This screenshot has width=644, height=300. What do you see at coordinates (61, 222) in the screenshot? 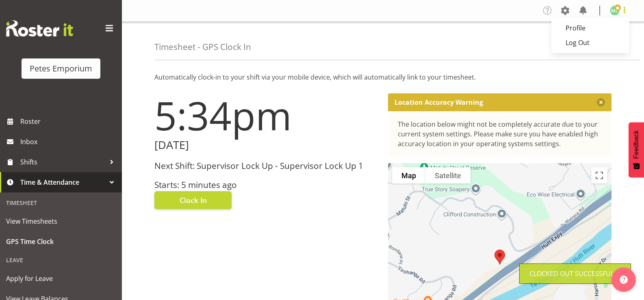
I see `span: View Timesheets` at bounding box center [61, 222].